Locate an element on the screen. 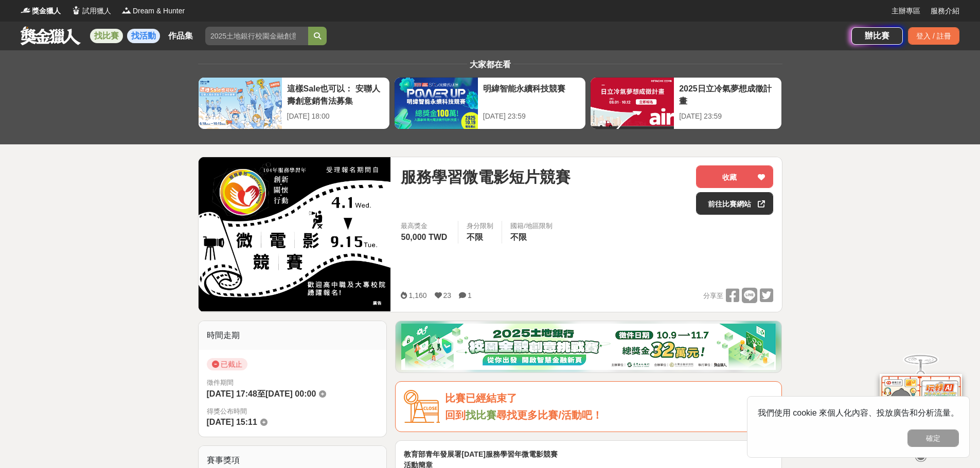 The height and width of the screenshot is (468, 980). span: 得獎公布時間 is located at coordinates (293, 412).